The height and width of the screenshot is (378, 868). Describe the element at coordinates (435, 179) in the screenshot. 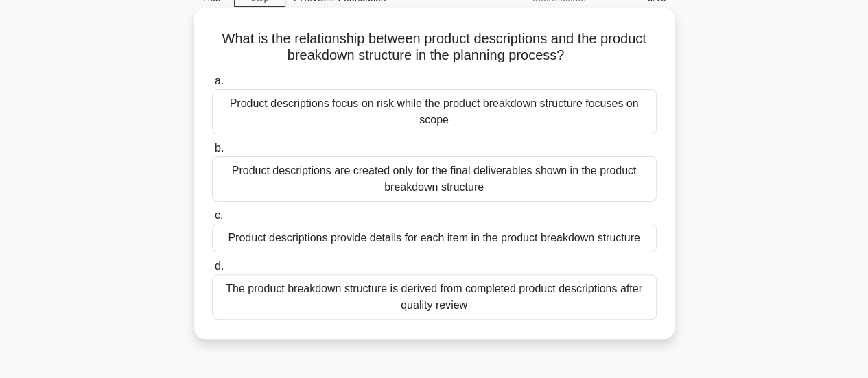

I see `div: Product descriptions are created only for the final deliverables shown in the product breakdown s...` at that location.